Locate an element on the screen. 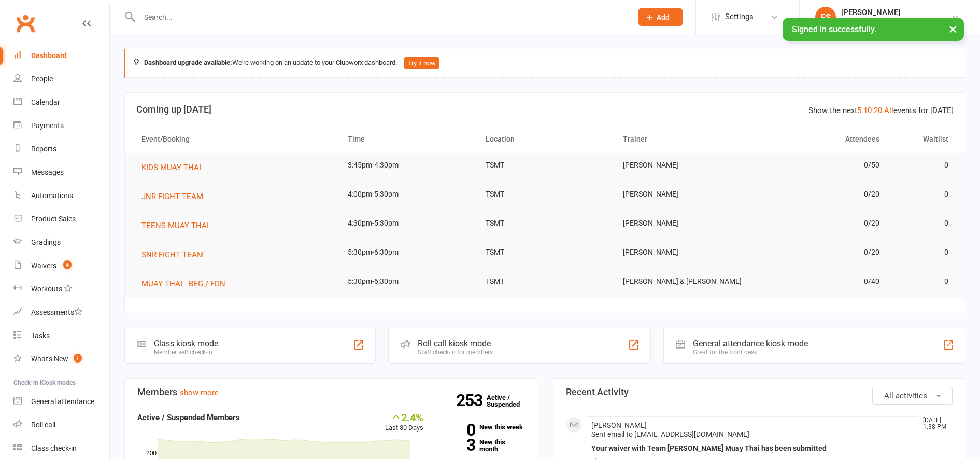 The image size is (980, 459). div: ES is located at coordinates (825, 17).